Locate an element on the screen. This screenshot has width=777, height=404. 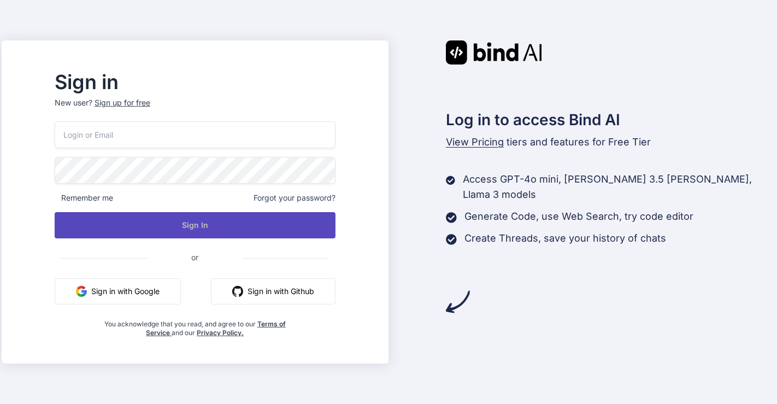
img: google is located at coordinates (81, 291).